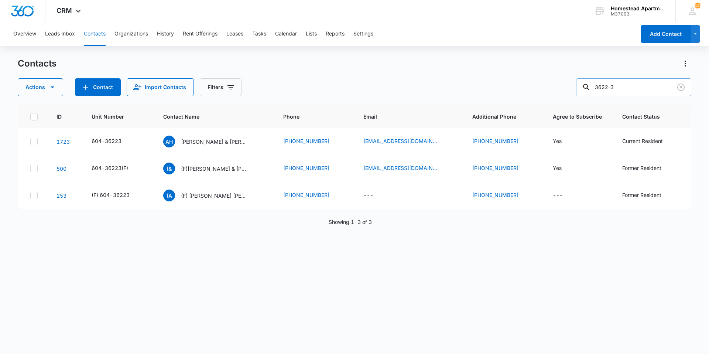 The width and height of the screenshot is (709, 354). What do you see at coordinates (37, 63) in the screenshot?
I see `h1: Contacts` at bounding box center [37, 63].